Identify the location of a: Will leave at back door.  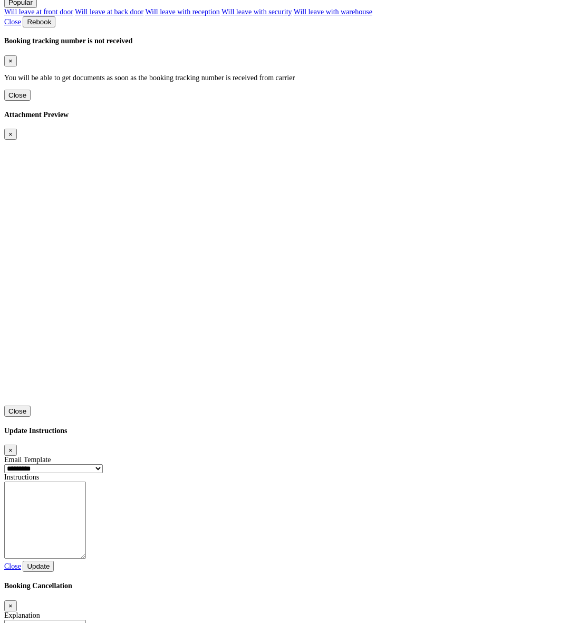
(109, 12).